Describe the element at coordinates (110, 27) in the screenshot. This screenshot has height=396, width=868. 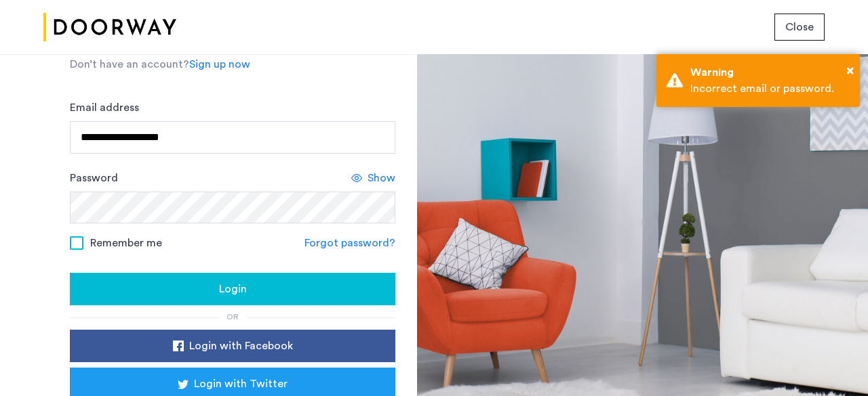
I see `img: logo` at that location.